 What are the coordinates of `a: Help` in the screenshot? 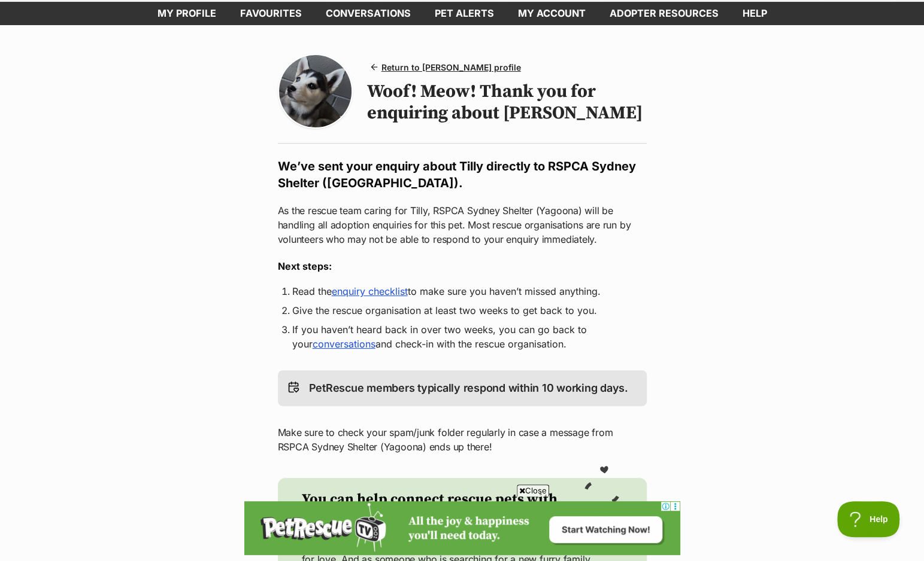 It's located at (755, 13).